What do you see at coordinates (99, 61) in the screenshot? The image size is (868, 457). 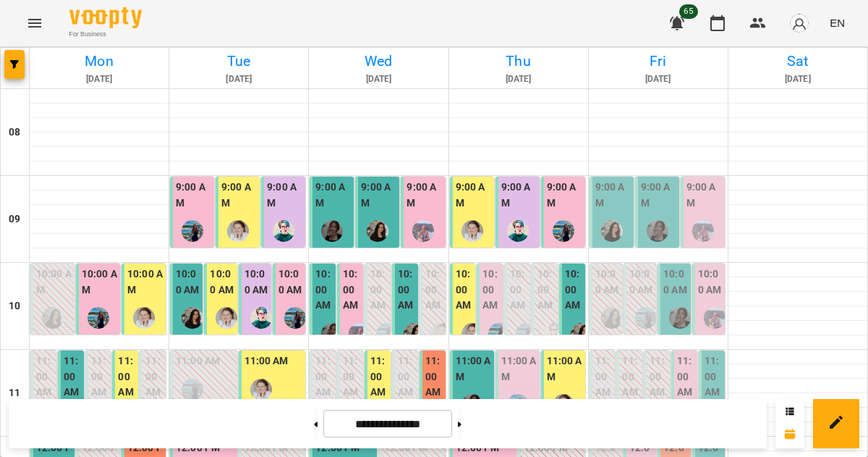 I see `h6: Mon` at bounding box center [99, 61].